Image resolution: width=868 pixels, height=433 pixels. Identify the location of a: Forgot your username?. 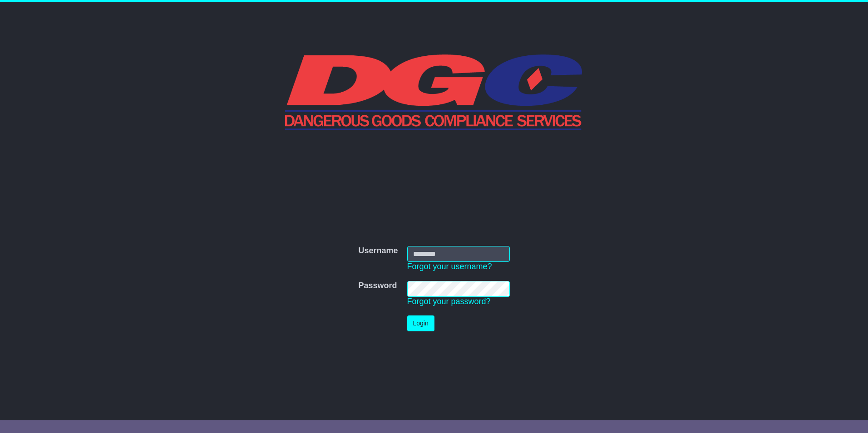
(449, 267).